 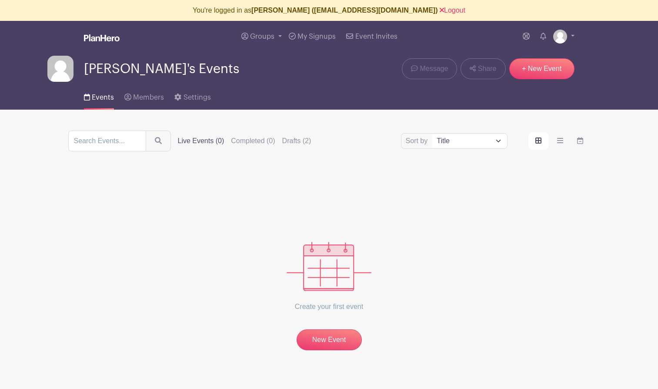 What do you see at coordinates (148, 97) in the screenshot?
I see `span: Members` at bounding box center [148, 97].